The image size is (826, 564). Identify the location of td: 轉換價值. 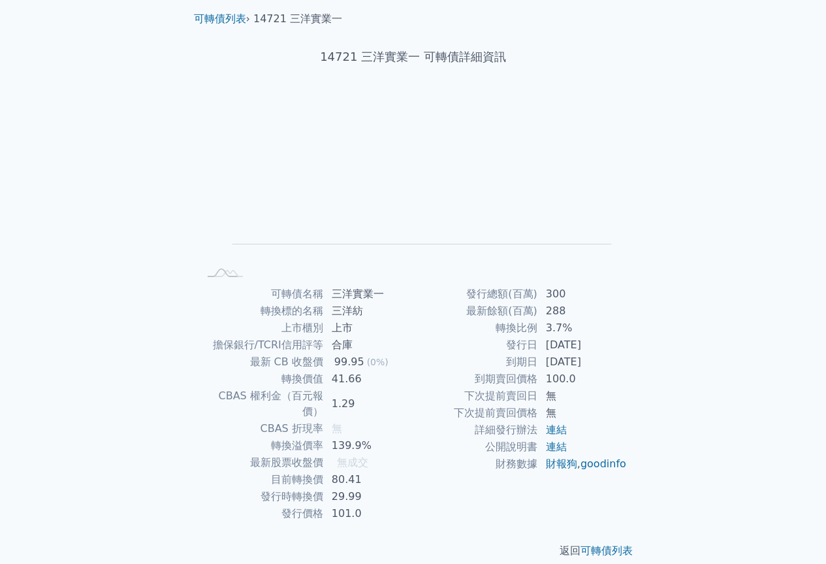
(261, 379).